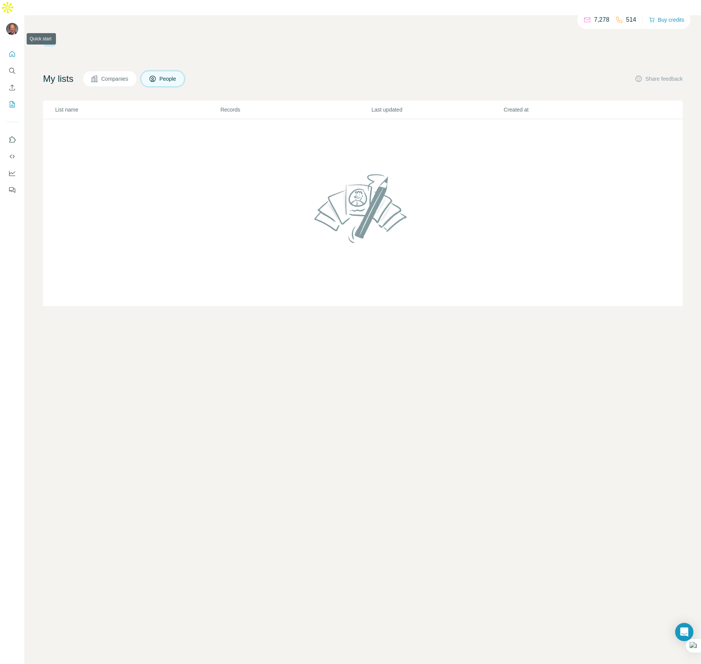  Describe the element at coordinates (12, 190) in the screenshot. I see `button: Feedback` at that location.